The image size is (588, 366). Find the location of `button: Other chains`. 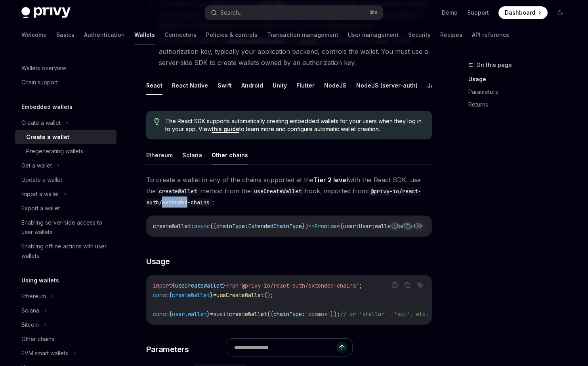

button: Other chains is located at coordinates (230, 155).